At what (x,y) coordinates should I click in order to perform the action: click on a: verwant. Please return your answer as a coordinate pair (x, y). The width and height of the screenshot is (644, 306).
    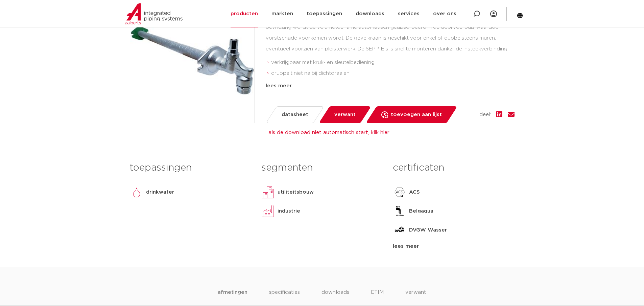
    Looking at the image, I should click on (344, 115).